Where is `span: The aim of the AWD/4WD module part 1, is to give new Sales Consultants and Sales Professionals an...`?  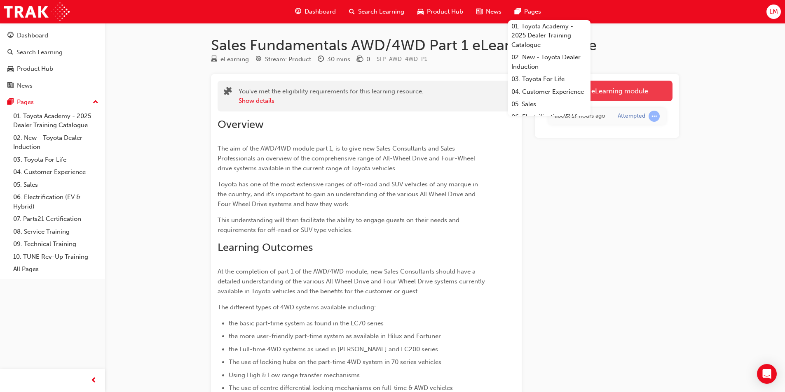 span: The aim of the AWD/4WD module part 1, is to give new Sales Consultants and Sales Professionals an... is located at coordinates (347, 159).